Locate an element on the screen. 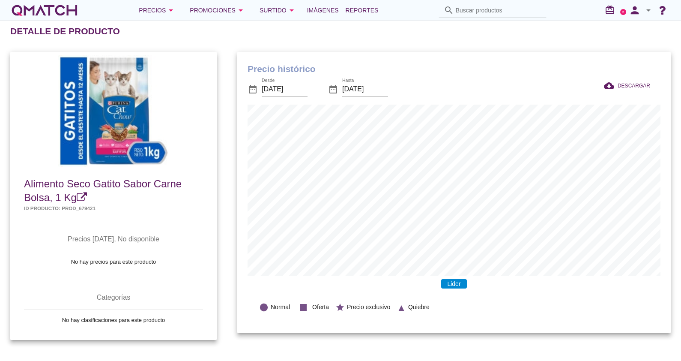 This screenshot has width=681, height=361. i: lens is located at coordinates (264, 307).